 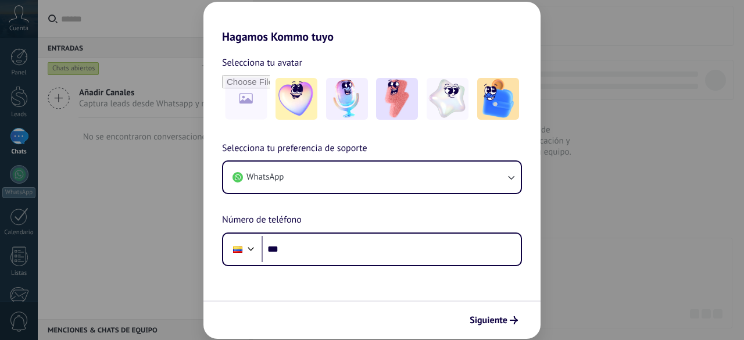 What do you see at coordinates (265, 177) in the screenshot?
I see `span: WhatsApp` at bounding box center [265, 177].